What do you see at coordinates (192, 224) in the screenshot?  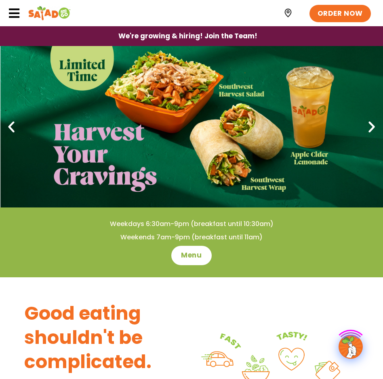 I see `h4: Weekdays 6:30am-9pm (breakfast until 10:30am)` at bounding box center [192, 224].